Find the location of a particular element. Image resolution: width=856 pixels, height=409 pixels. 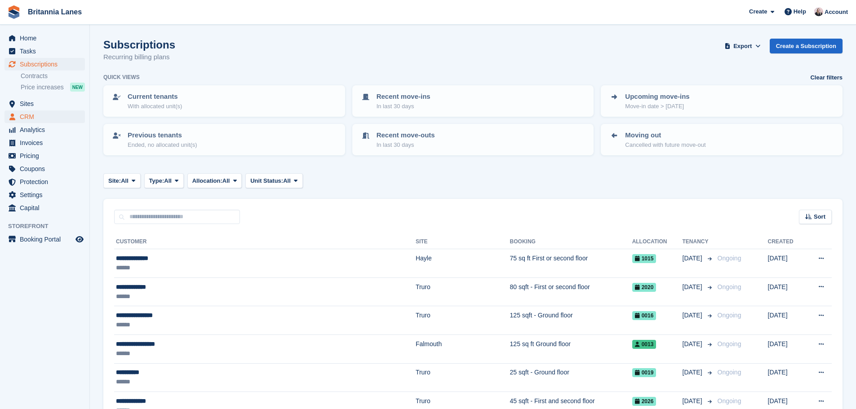

span: Account is located at coordinates (836, 12).